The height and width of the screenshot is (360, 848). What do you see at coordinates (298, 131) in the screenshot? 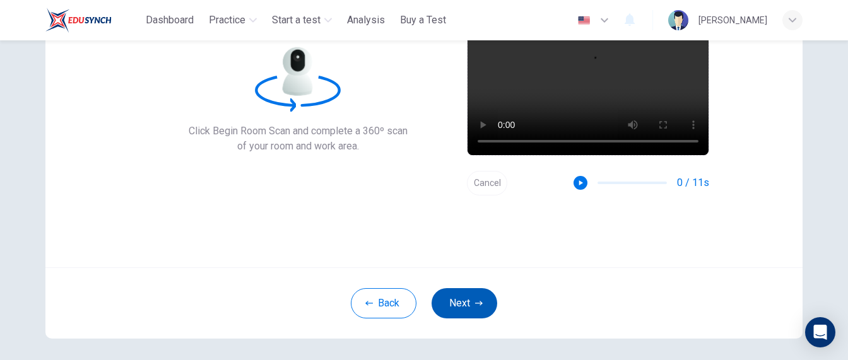
I see `span: Click Begin Room Scan and complete a 360º scan` at bounding box center [298, 131].